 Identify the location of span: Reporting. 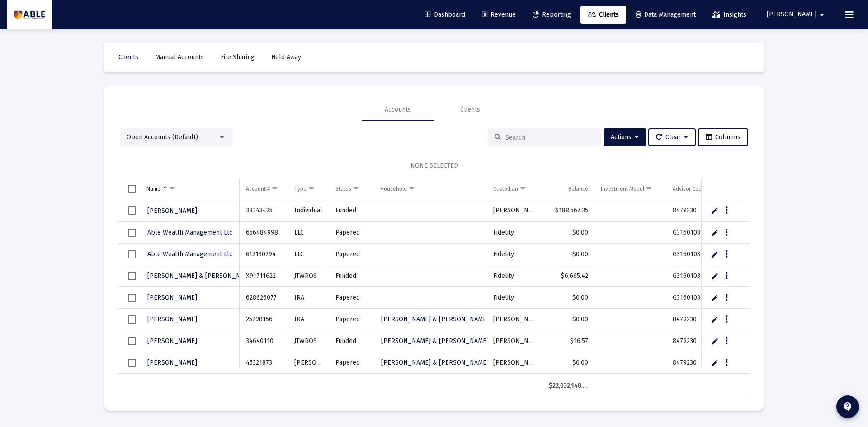
(552, 15).